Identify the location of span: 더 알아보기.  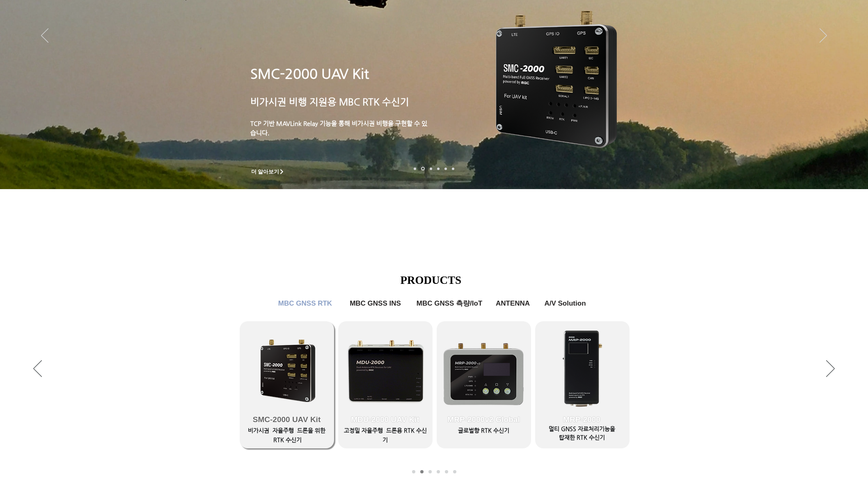
(265, 172).